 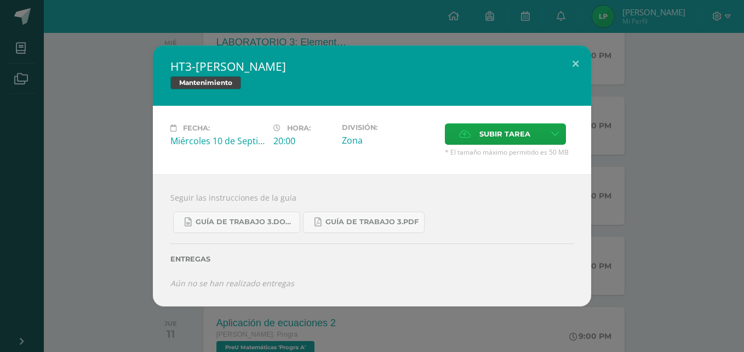 I want to click on span: Mantenimiento, so click(x=205, y=83).